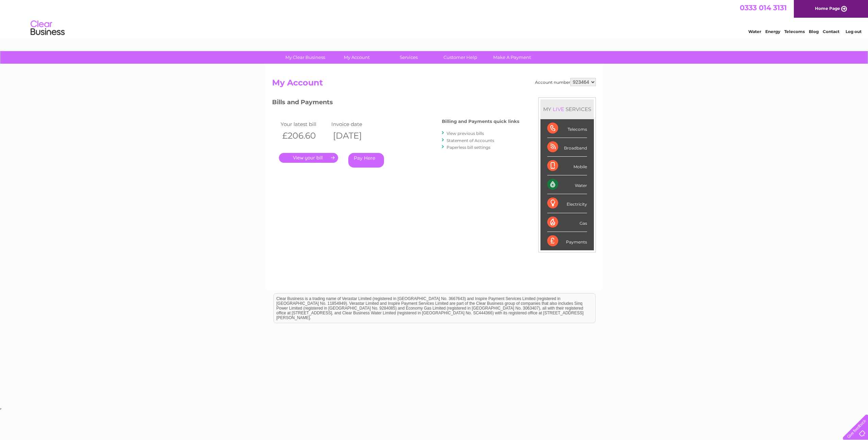  Describe the element at coordinates (357, 57) in the screenshot. I see `a: My Account` at that location.